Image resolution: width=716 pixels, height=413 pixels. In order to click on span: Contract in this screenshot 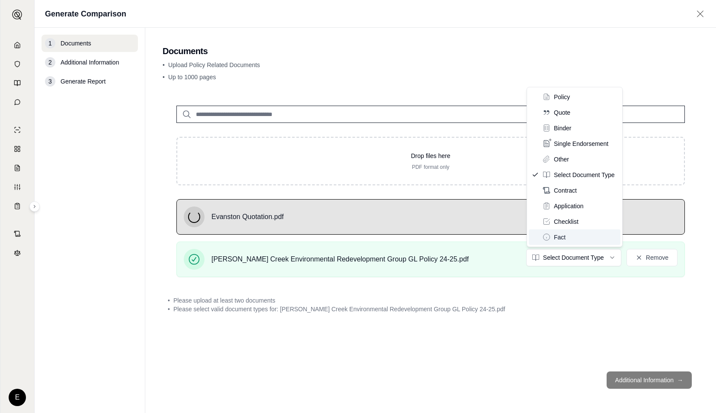, I will do `click(565, 190)`.